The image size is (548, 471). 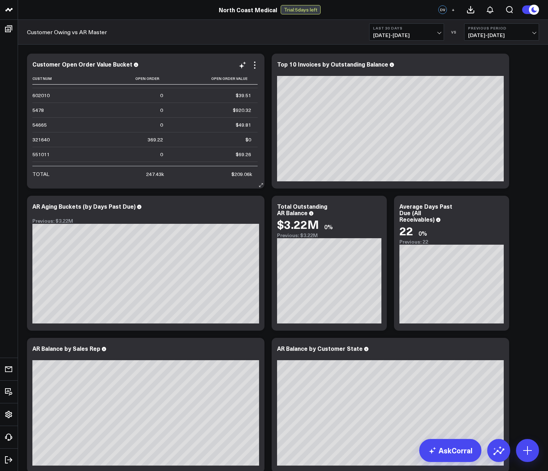 I want to click on div: DV, so click(x=442, y=10).